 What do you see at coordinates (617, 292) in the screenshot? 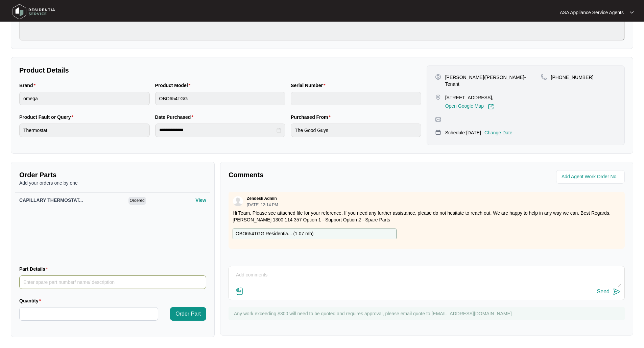
I see `img: send-icon.svg` at bounding box center [617, 292].